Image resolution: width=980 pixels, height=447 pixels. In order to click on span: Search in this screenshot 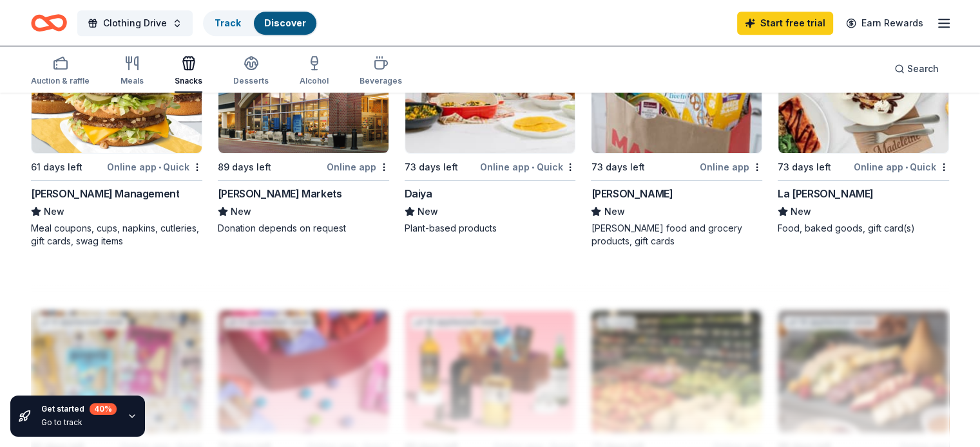, I will do `click(922, 69)`.